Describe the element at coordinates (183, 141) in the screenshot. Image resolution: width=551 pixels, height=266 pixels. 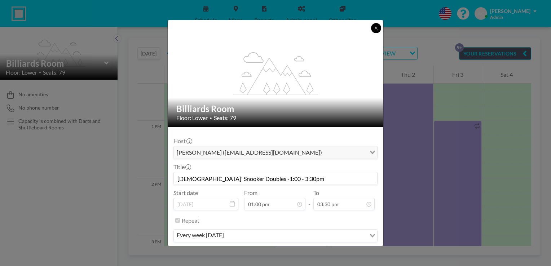
I see `label: Host` at that location.